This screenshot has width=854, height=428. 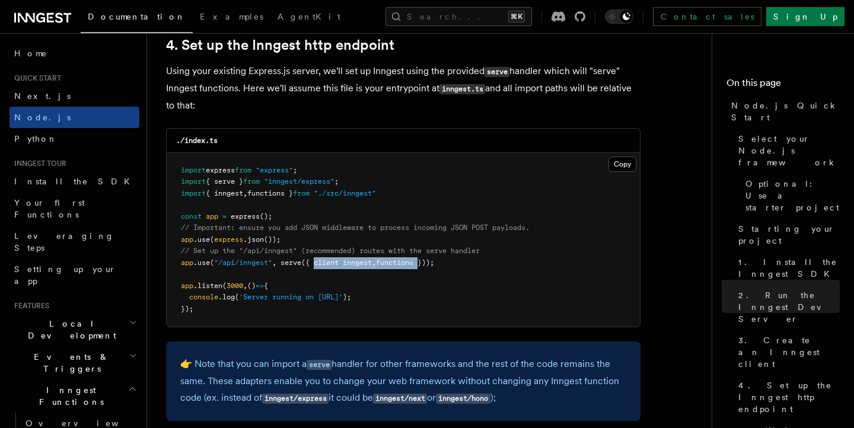 I want to click on span: .listen, so click(x=207, y=286).